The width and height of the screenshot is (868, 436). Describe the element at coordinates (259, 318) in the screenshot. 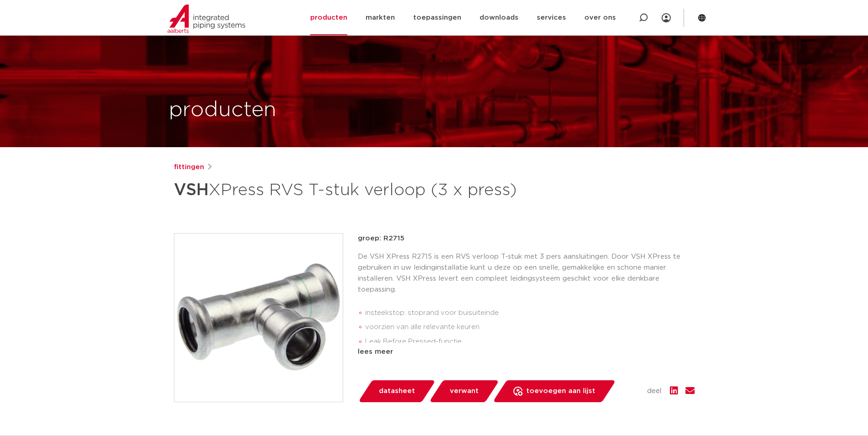

I see `img: Product Image for VSH XPress RVS T-stuk verloop (3 x press)` at that location.